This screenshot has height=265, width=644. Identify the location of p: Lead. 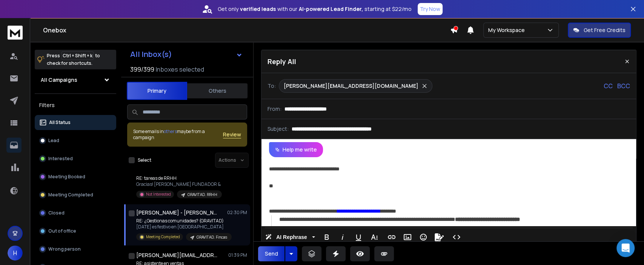
(54, 141).